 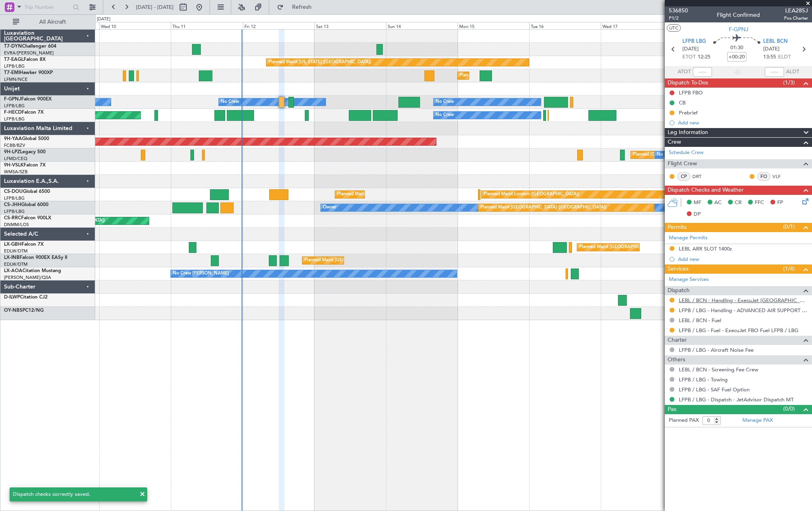 I want to click on a: OY-NBSPC12/NG, so click(x=24, y=310).